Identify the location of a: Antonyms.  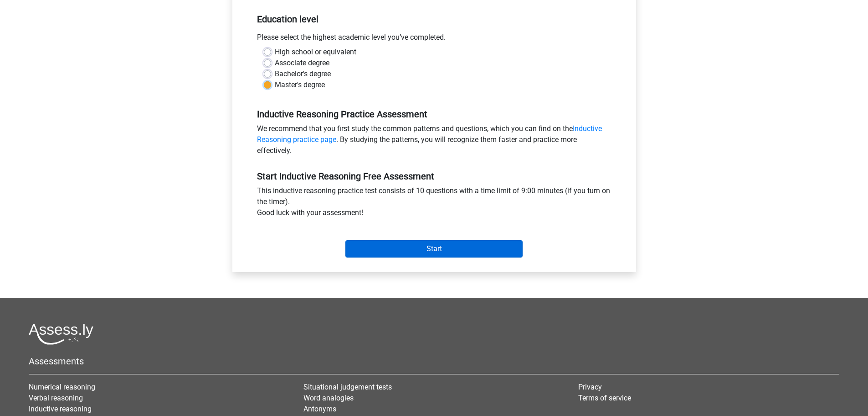
(320, 408).